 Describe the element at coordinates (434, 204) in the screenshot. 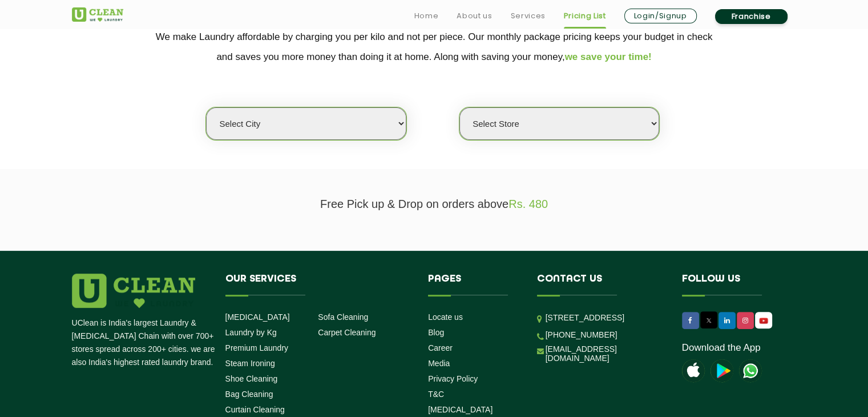

I see `p: Free Pick up & Drop on orders above` at that location.